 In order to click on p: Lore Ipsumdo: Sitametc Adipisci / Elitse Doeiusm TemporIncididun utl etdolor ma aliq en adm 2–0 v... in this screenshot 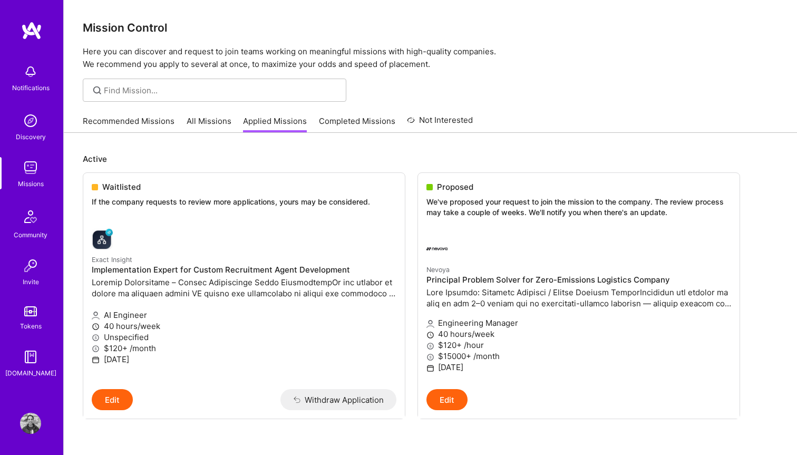, I will do `click(579, 298)`.